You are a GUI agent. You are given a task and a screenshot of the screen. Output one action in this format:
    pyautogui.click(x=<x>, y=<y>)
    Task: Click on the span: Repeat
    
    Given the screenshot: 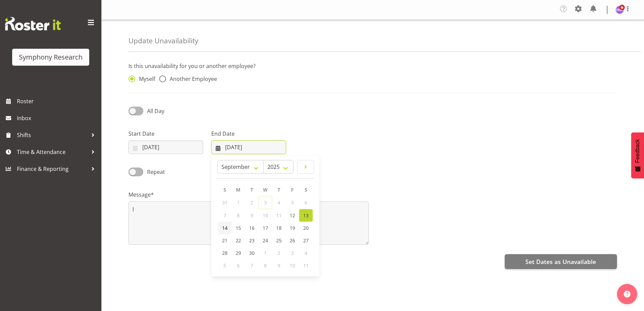 What is the action you would take?
    pyautogui.click(x=154, y=172)
    